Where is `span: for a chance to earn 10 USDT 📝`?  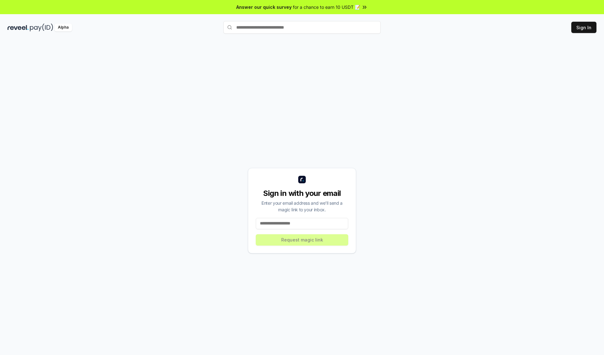
span: for a chance to earn 10 USDT 📝 is located at coordinates (327, 7).